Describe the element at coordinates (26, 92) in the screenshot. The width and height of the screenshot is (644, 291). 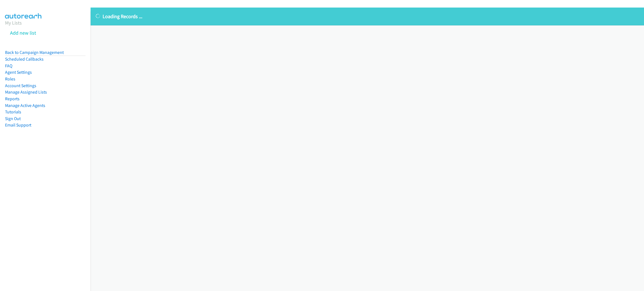
I see `a: Manage Assigned Lists` at that location.